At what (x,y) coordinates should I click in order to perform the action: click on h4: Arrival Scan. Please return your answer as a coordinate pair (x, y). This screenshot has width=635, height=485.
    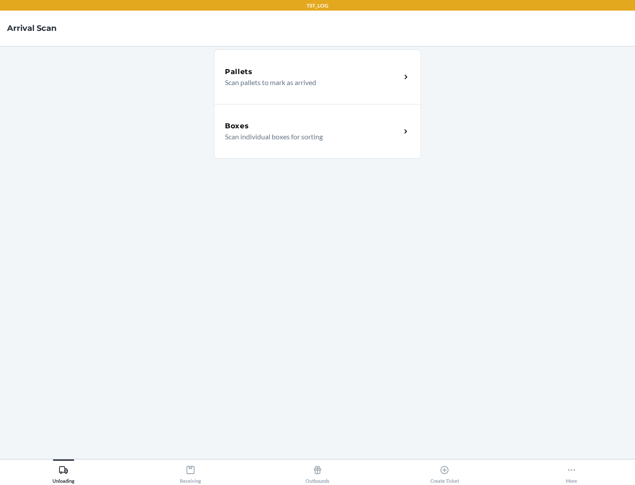
    Looking at the image, I should click on (32, 28).